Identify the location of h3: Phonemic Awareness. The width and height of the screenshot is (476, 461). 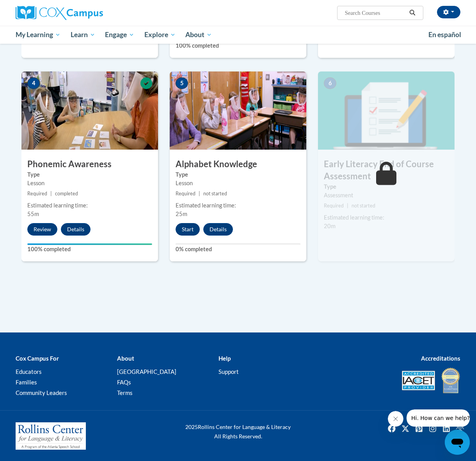
(90, 164).